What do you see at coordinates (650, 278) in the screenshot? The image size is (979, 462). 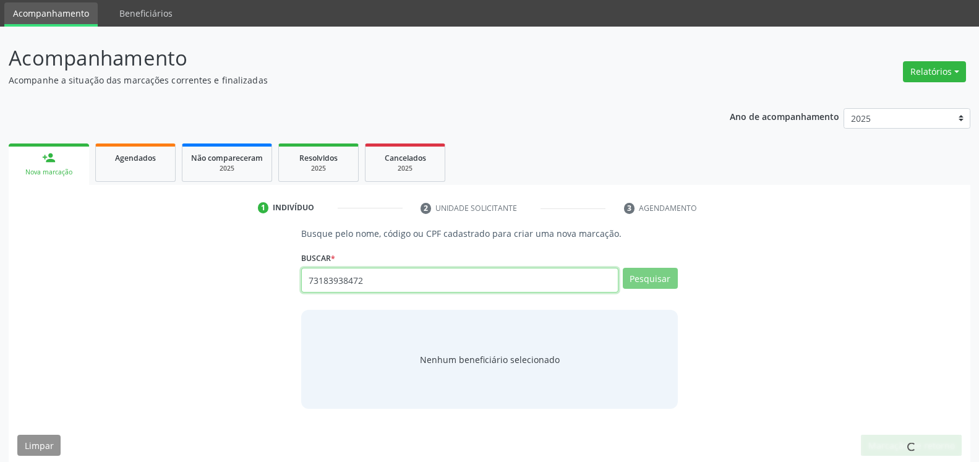 I see `button: Pesquisar` at bounding box center [650, 278].